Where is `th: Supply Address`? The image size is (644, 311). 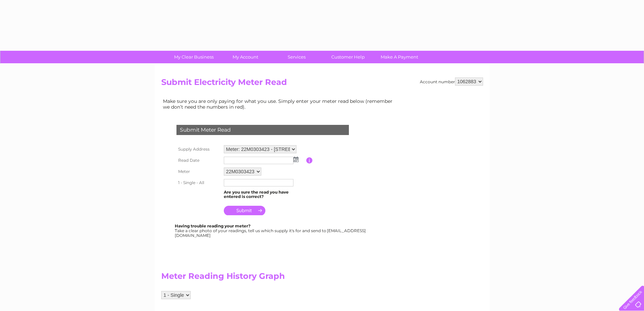 th: Supply Address is located at coordinates (199, 149).